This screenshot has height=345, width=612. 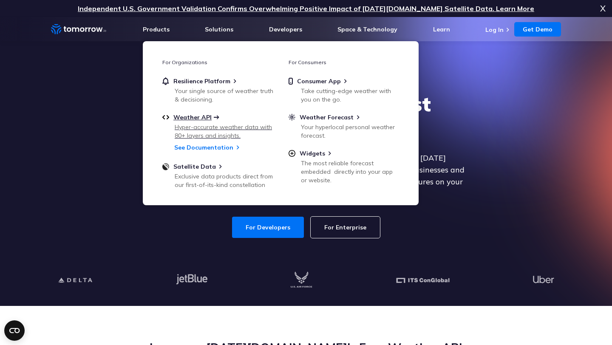 What do you see at coordinates (344, 90) in the screenshot?
I see `a: Consumer AppTake cutting-edge weather with you on the go.` at bounding box center [344, 90].